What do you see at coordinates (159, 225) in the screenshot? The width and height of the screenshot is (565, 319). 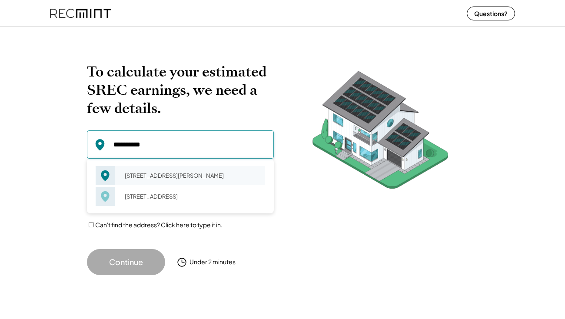 I see `label: Can't find the address? Click here to type it in.` at bounding box center [159, 225].